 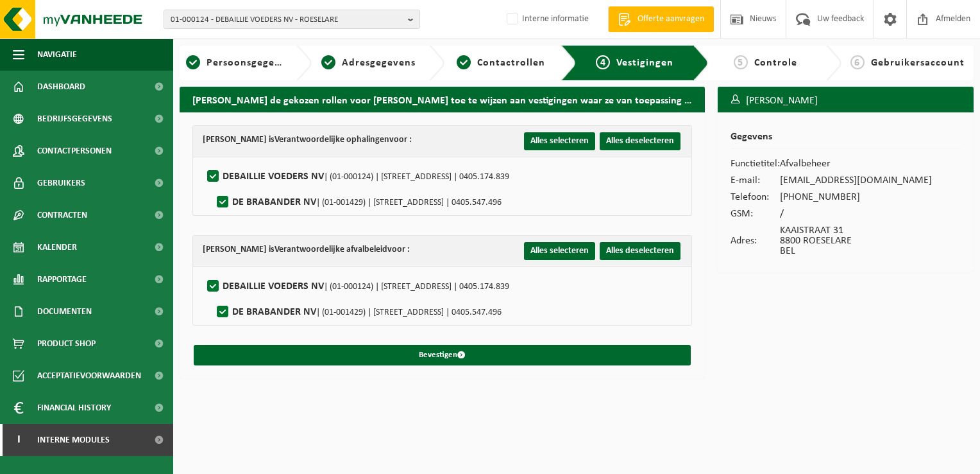 What do you see at coordinates (379, 63) in the screenshot?
I see `span: Adresgegevens` at bounding box center [379, 63].